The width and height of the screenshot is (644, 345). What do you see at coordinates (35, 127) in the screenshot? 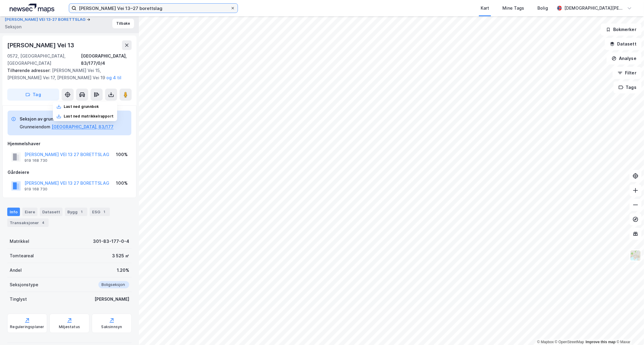
I see `div: Grunneiendom` at bounding box center [35, 127].